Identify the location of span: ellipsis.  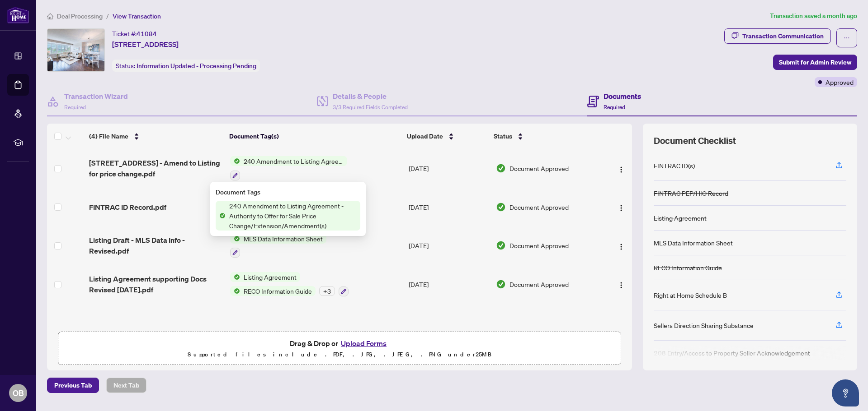
(847, 38).